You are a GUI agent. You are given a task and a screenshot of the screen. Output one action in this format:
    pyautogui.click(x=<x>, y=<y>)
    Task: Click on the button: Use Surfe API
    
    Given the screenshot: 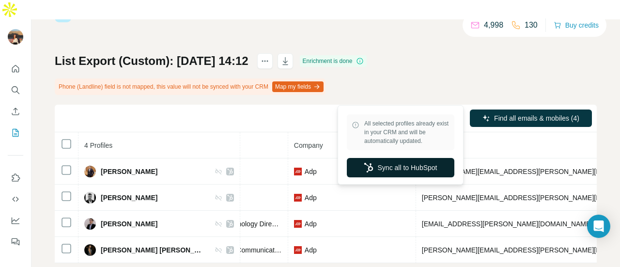 What is the action you would take?
    pyautogui.click(x=15, y=199)
    